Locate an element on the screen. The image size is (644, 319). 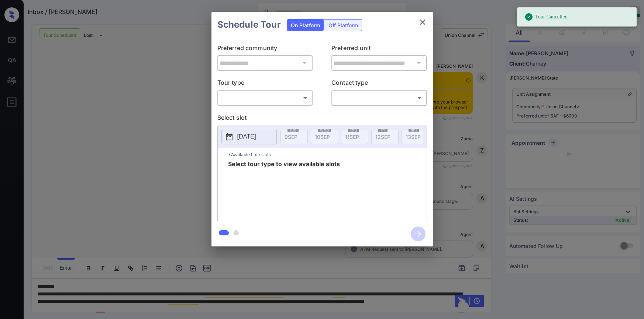
p: *Available time slots is located at coordinates (327, 155).